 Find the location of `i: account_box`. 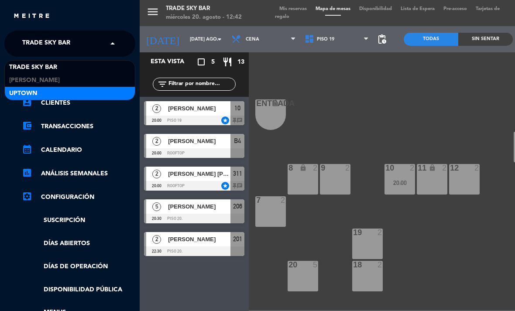

i: account_box is located at coordinates (27, 102).